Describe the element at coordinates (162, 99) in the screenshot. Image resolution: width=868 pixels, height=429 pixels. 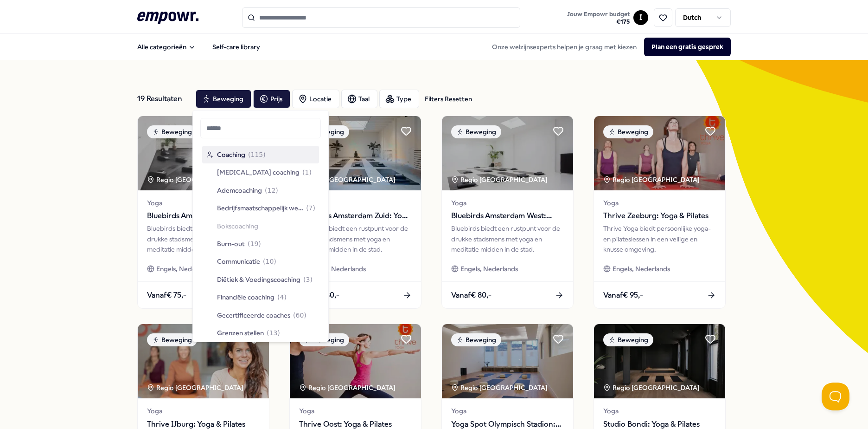
I see `div: 19 Resultaten` at that location.